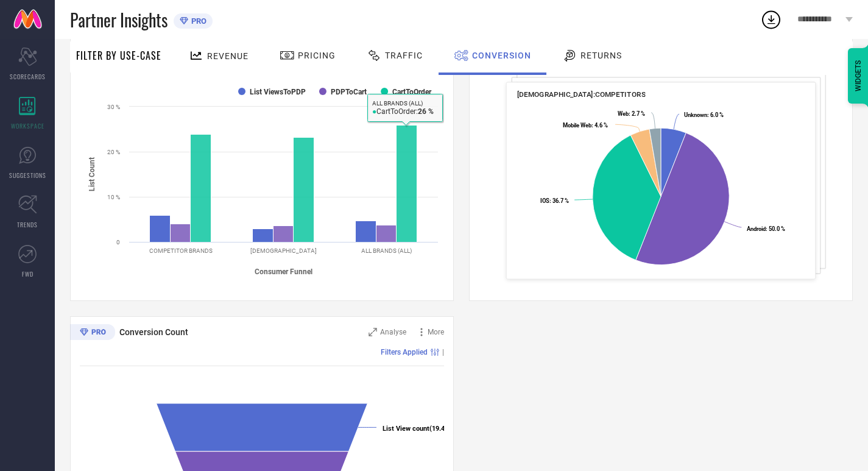 The image size is (868, 471). I want to click on text: 30 %, so click(113, 107).